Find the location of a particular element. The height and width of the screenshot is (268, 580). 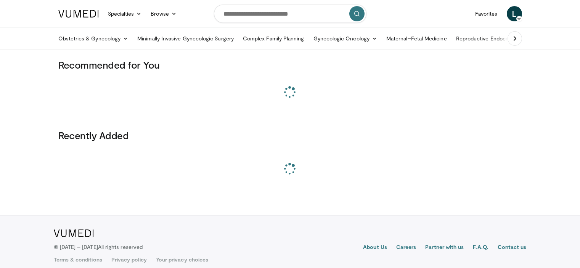

a: Careers is located at coordinates (406, 248).